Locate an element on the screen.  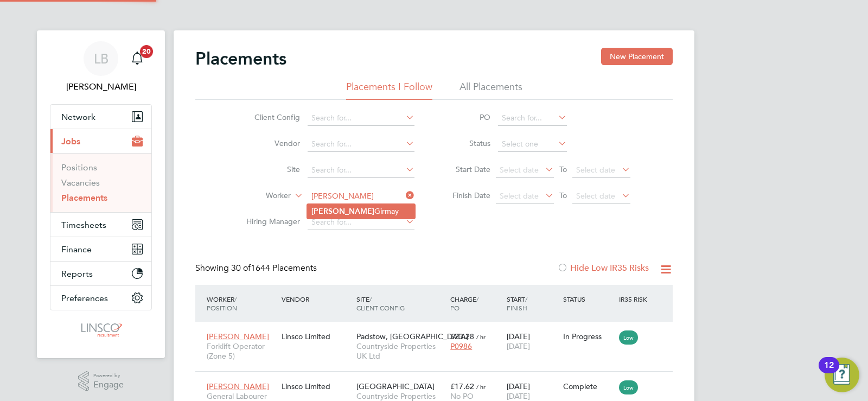
div: Start is located at coordinates (532, 303).